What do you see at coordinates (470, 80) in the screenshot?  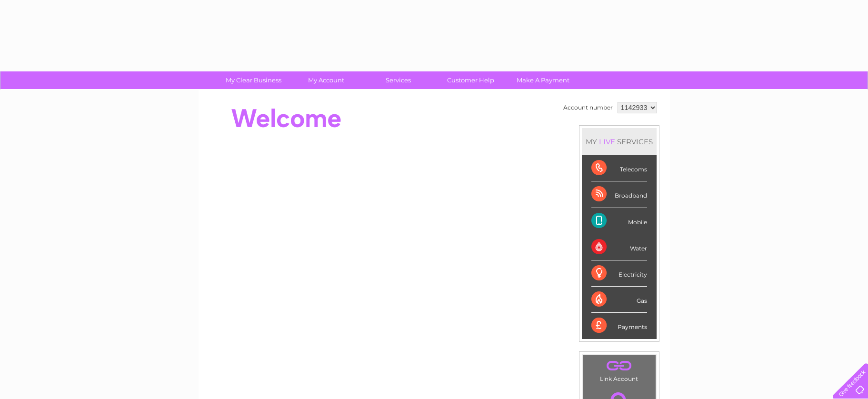 I see `a: Customer Help` at bounding box center [470, 80].